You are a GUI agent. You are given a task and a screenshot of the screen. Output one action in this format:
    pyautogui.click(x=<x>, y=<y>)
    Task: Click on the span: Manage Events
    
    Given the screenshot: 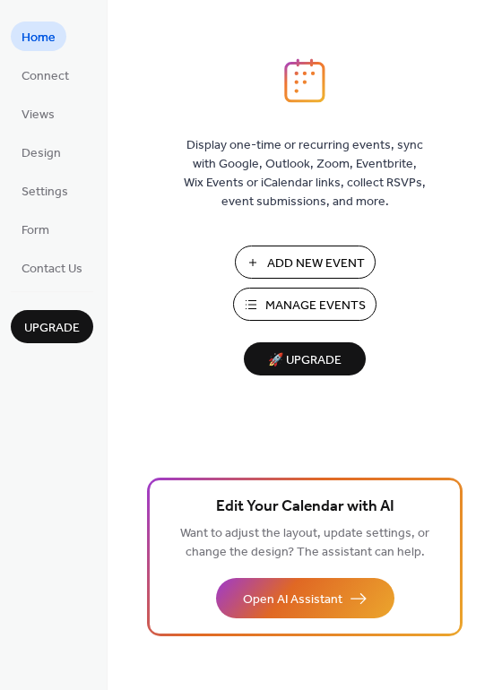 What is the action you would take?
    pyautogui.click(x=315, y=306)
    